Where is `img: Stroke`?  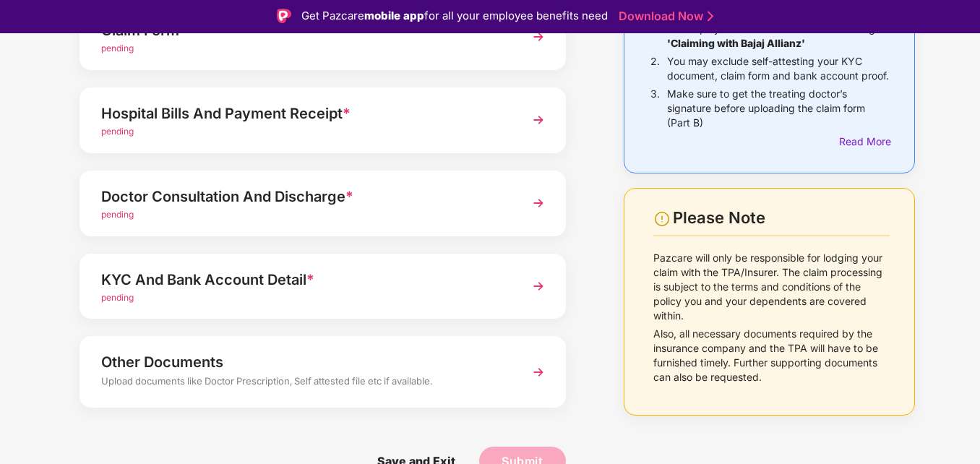 img: Stroke is located at coordinates (710, 16).